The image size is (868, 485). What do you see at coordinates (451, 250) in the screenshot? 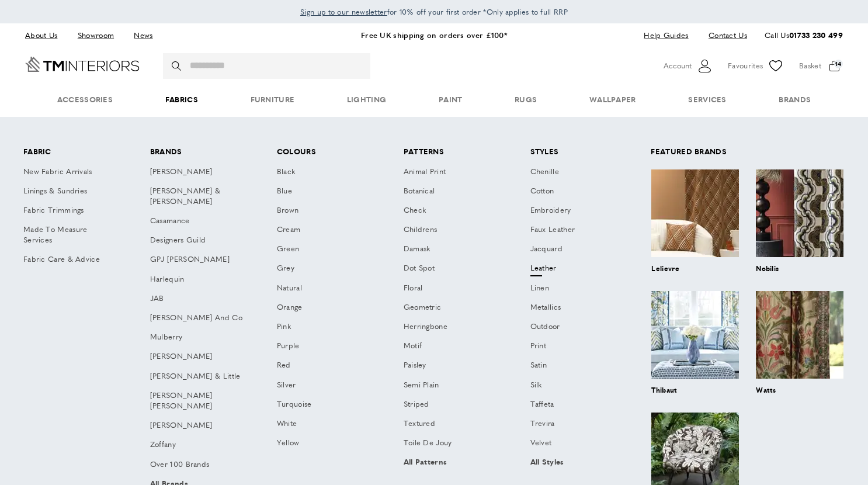
I see `a: Damask` at bounding box center [451, 250].